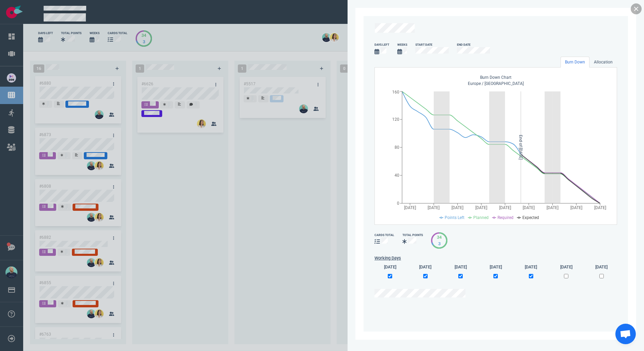 Image resolution: width=644 pixels, height=351 pixels. I want to click on span: Expected, so click(530, 218).